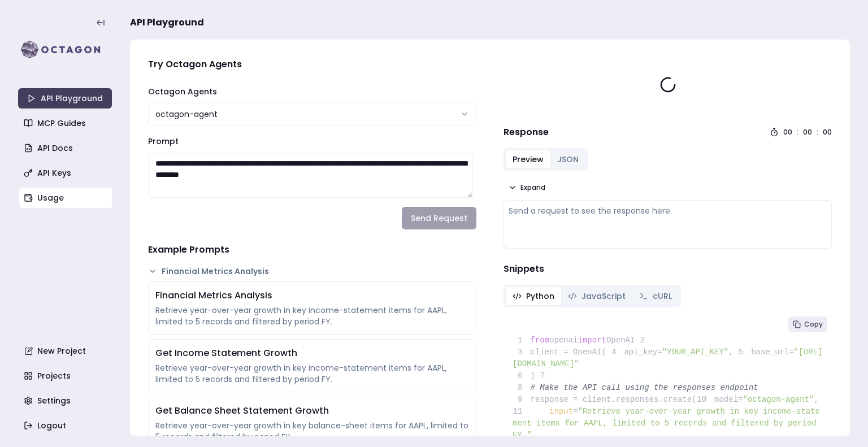 This screenshot has width=868, height=447. I want to click on span: api_key=, so click(643, 352).